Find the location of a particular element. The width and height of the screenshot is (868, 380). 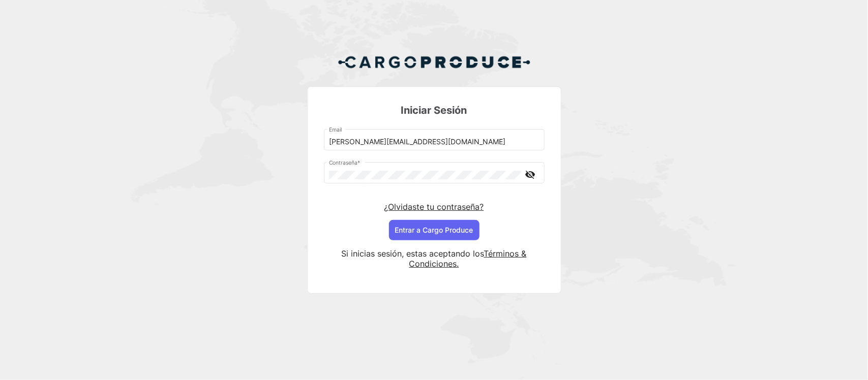

input: Email is located at coordinates (434, 142).